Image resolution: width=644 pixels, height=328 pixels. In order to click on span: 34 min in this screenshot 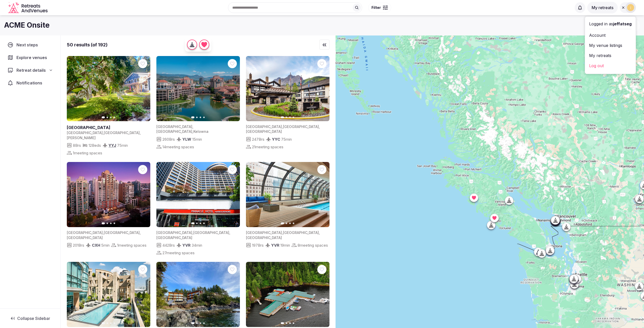, I will do `click(197, 245)`.